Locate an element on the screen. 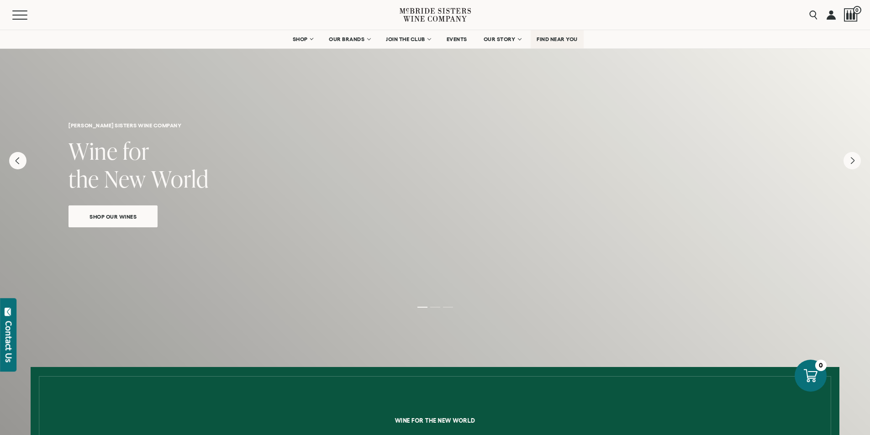  span: for is located at coordinates (136, 151).